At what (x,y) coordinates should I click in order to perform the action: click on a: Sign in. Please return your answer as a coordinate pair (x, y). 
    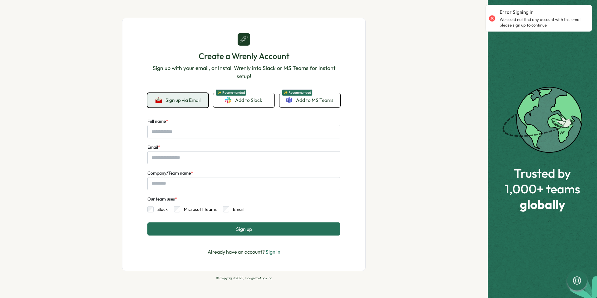
    Looking at the image, I should click on (273, 252).